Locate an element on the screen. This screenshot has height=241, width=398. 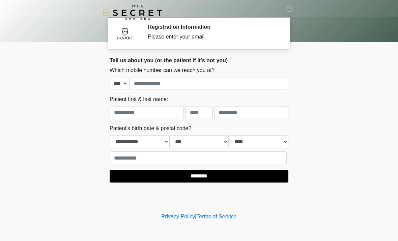
a: Terms of Service is located at coordinates (216, 216).